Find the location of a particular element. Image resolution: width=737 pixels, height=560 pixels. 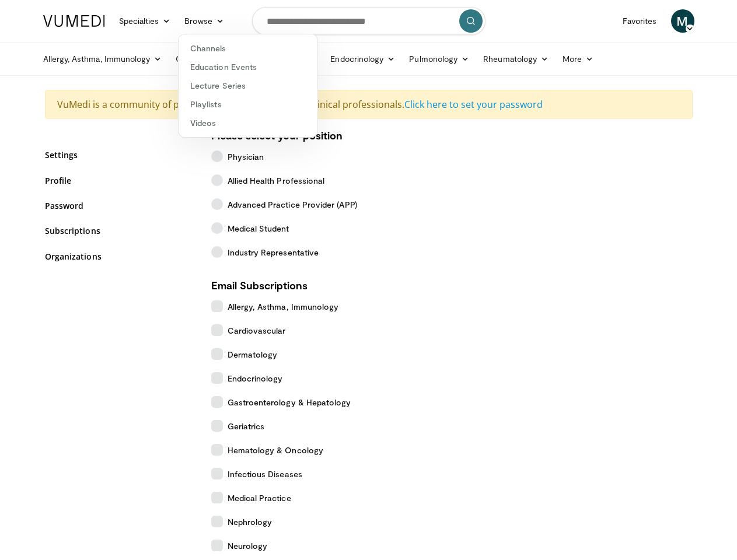

span: Hematology & Oncology is located at coordinates (276, 450).